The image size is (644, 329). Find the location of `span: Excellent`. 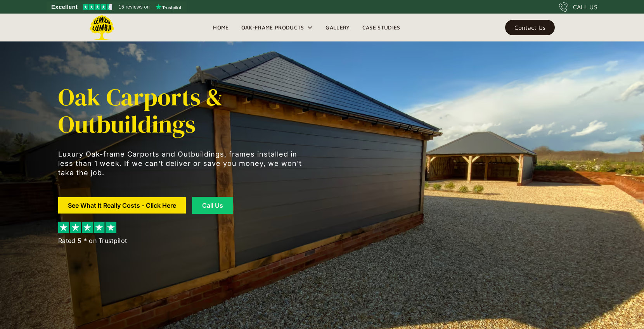

span: Excellent is located at coordinates (64, 7).